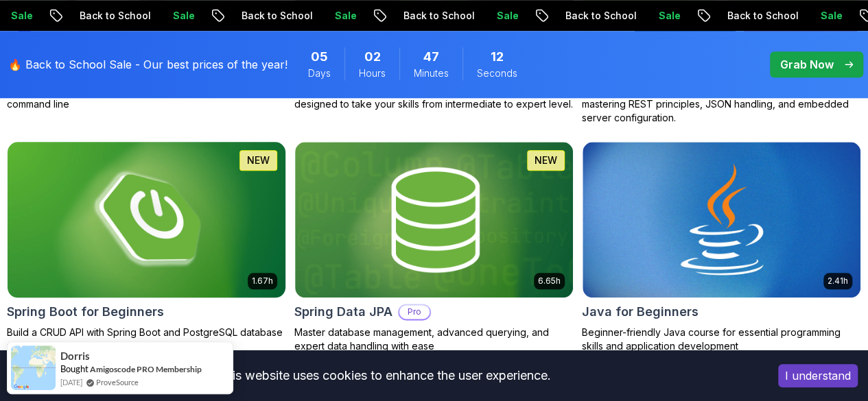 This screenshot has height=401, width=868. Describe the element at coordinates (640, 312) in the screenshot. I see `h2: Java for Beginners` at that location.